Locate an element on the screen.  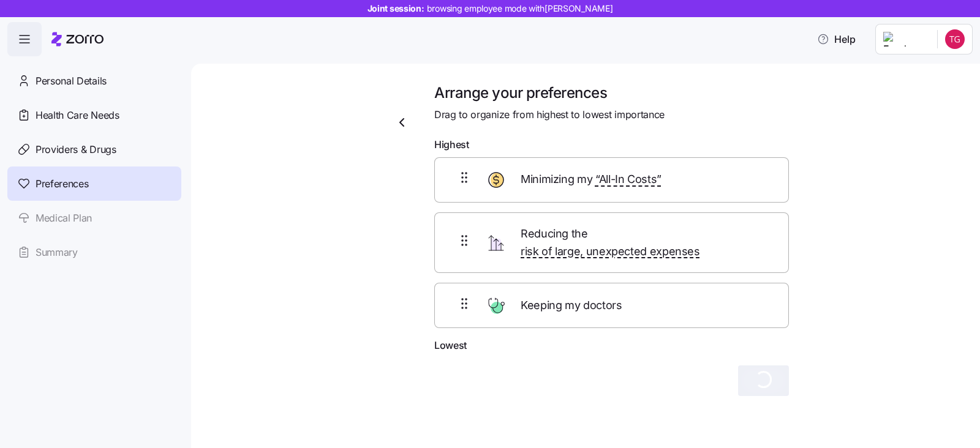
div: Reducing the risk of large, unexpected expenses is located at coordinates (611, 243).